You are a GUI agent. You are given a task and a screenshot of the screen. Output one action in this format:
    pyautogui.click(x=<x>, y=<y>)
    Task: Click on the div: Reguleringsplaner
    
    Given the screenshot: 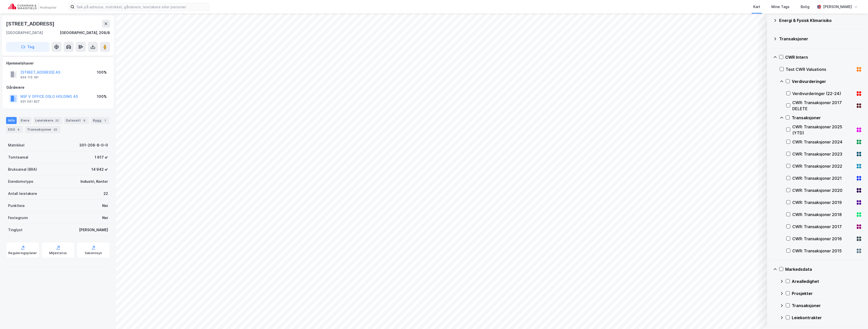 What is the action you would take?
    pyautogui.click(x=23, y=253)
    